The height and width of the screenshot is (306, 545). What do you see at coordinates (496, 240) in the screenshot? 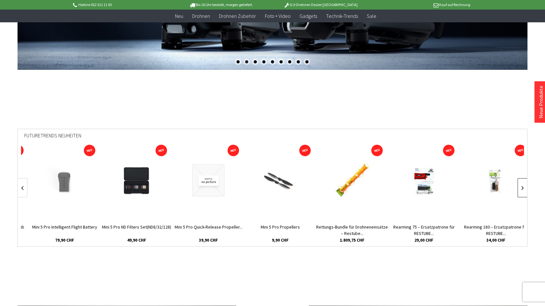
I see `span: 34,00 CHF` at bounding box center [496, 240].